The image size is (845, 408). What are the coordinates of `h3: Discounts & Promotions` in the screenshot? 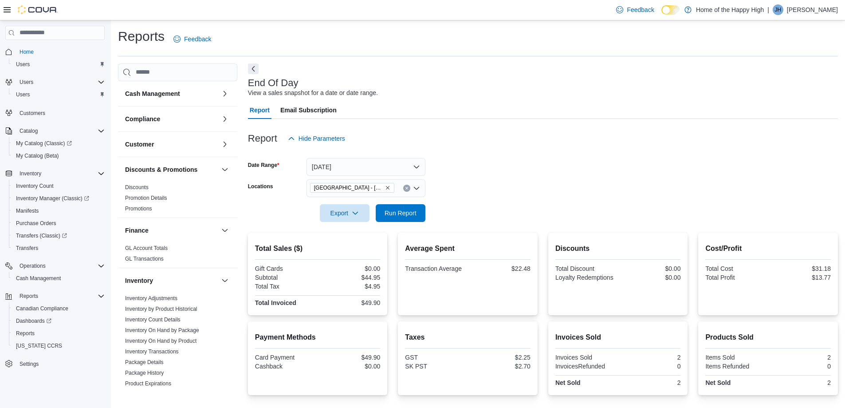 It's located at (161, 169).